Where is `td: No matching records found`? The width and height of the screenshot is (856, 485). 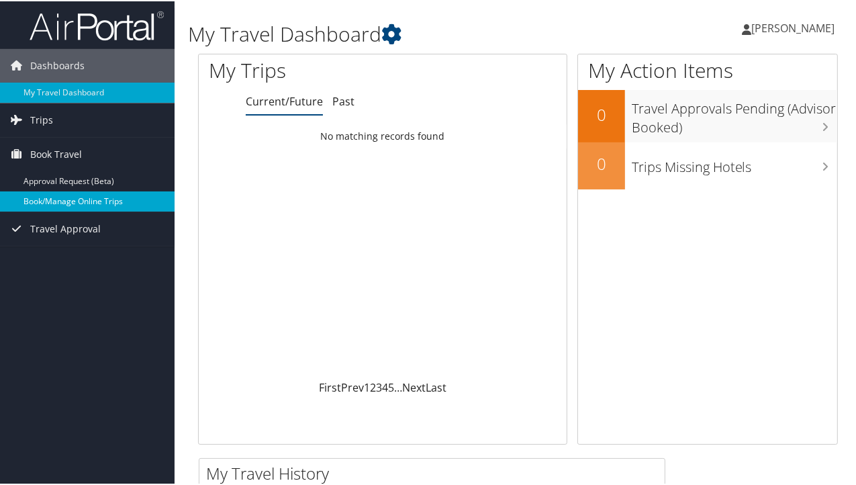 td: No matching records found is located at coordinates (383, 135).